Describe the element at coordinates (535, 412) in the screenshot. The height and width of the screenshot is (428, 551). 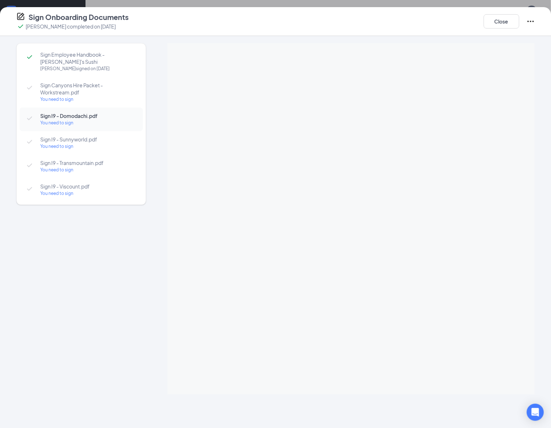
I see `div: Open Intercom Messenger` at that location.